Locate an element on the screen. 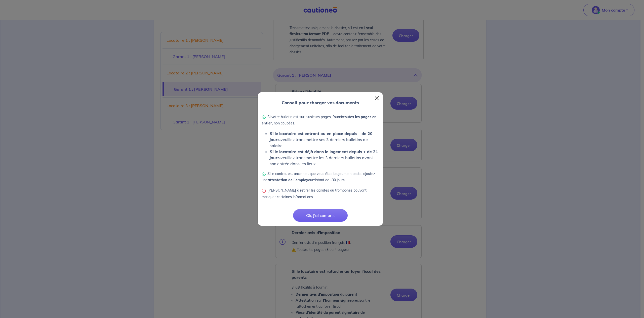 The height and width of the screenshot is (318, 644). li: veuillez transmettre ses 3 derniers bulletins de salaire. is located at coordinates (324, 139).